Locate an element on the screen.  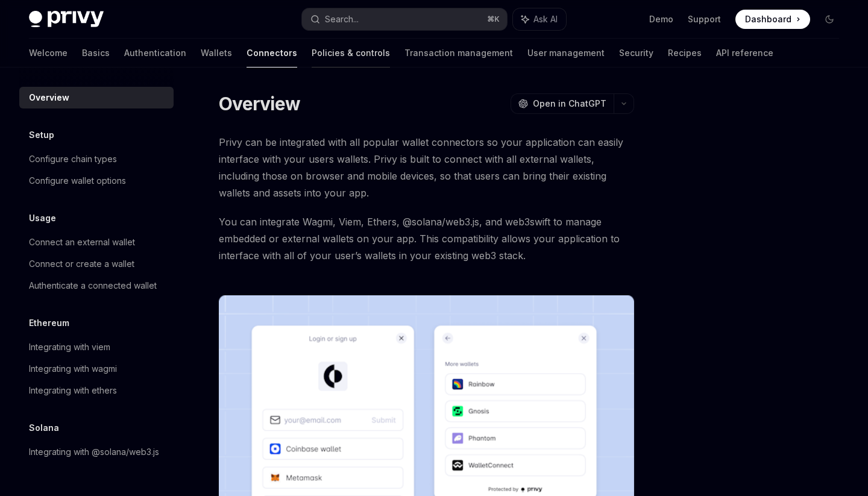
span: You can integrate Wagmi, Viem, Ethers, @solana/web3.js, and web3swift to manage embedded or exter... is located at coordinates (427, 239).